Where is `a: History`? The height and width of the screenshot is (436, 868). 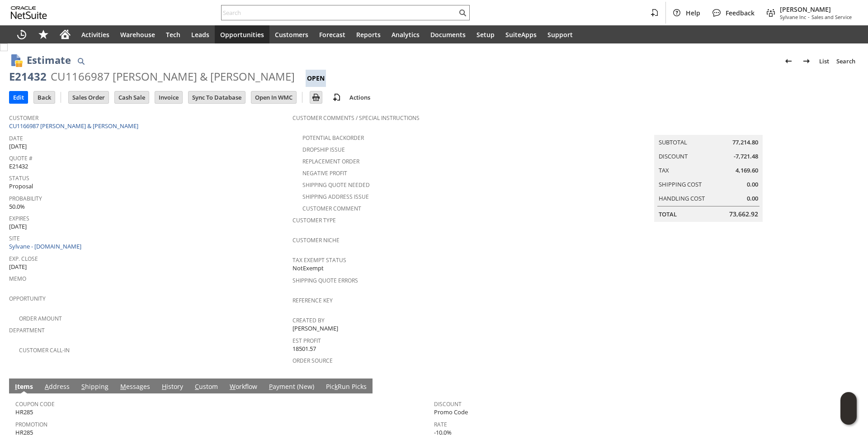
a: History is located at coordinates (172, 387).